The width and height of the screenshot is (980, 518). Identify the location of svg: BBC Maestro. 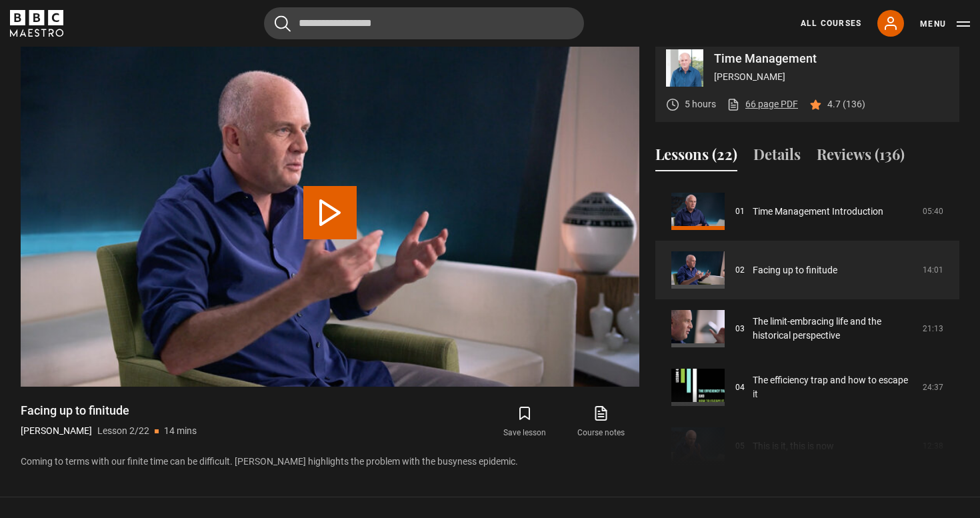
(37, 24).